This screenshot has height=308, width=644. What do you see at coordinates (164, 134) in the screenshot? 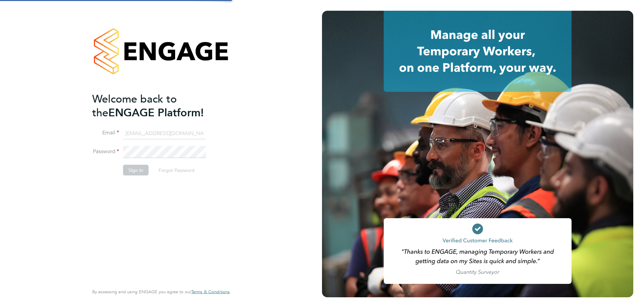
I see `input: Enter your work email...` at bounding box center [164, 134].